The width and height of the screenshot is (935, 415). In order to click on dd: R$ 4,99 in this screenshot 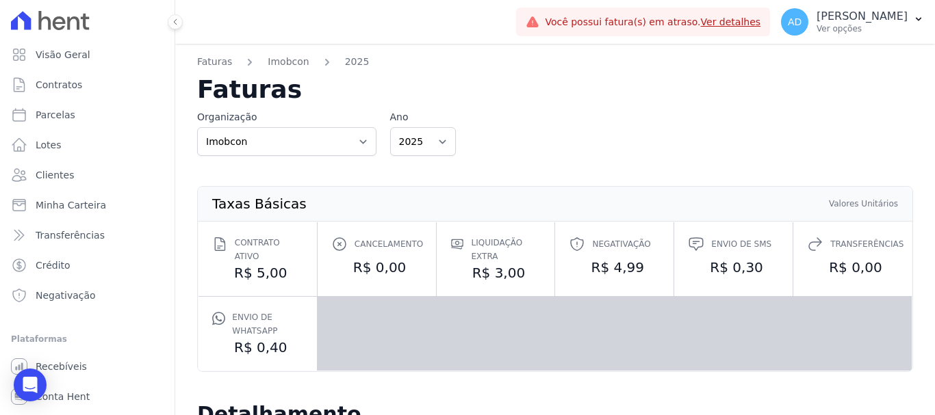, I will do `click(614, 268)`.